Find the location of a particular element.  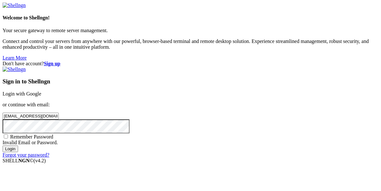

p: Connect and control your servers from anywhere with our powerful, browser-based terminal and remo... is located at coordinates (191, 44).